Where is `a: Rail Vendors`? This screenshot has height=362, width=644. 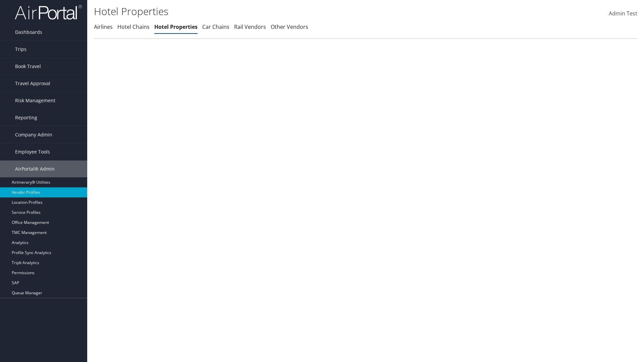
a: Rail Vendors is located at coordinates (250, 27).